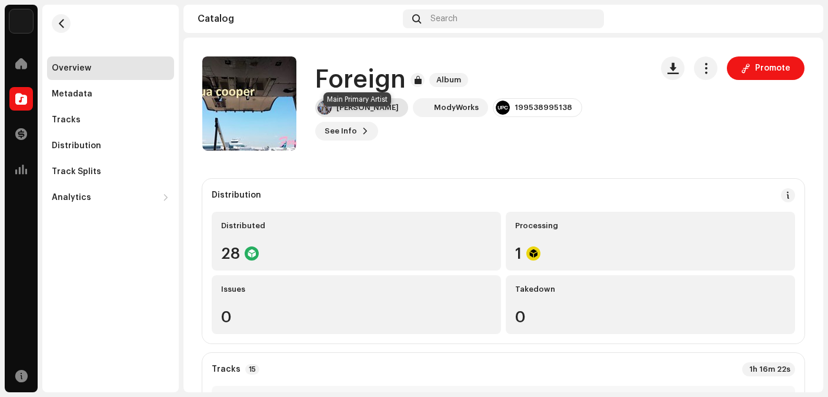 This screenshot has height=397, width=828. What do you see at coordinates (21, 21) in the screenshot?
I see `img: acab2465-393a-471f-9647-fa4d43662784` at bounding box center [21, 21].